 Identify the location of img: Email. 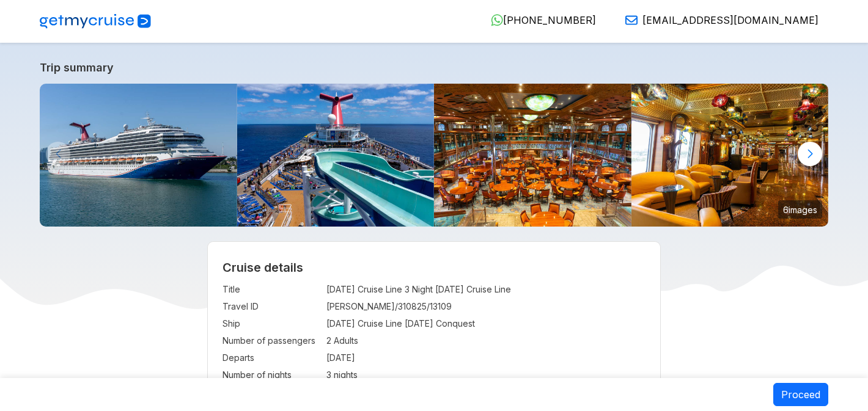
(632, 20).